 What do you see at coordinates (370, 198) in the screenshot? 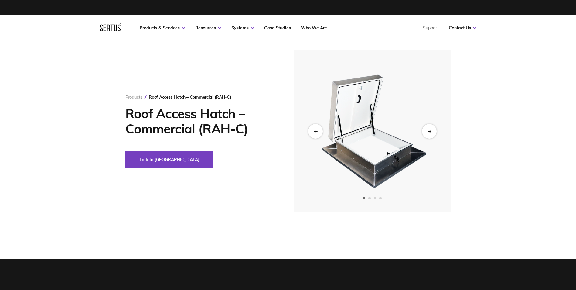
I see `span: Go to slide 2` at bounding box center [370, 198].